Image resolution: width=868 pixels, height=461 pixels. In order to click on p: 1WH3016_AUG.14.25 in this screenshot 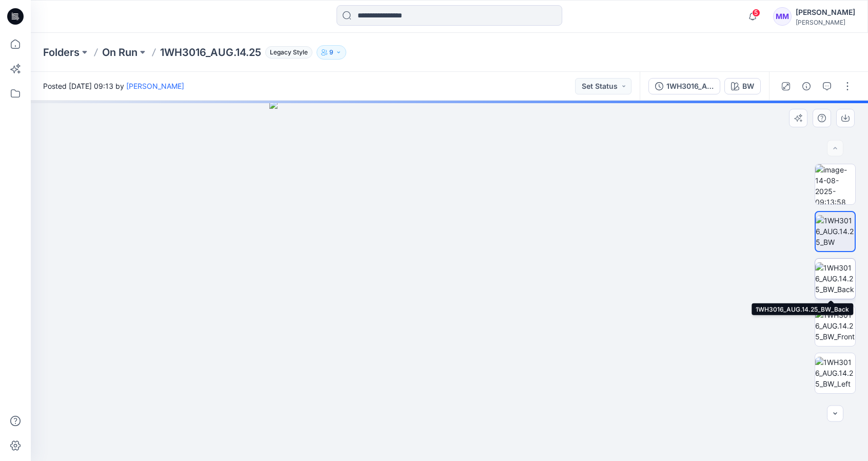, I will do `click(210, 52)`.